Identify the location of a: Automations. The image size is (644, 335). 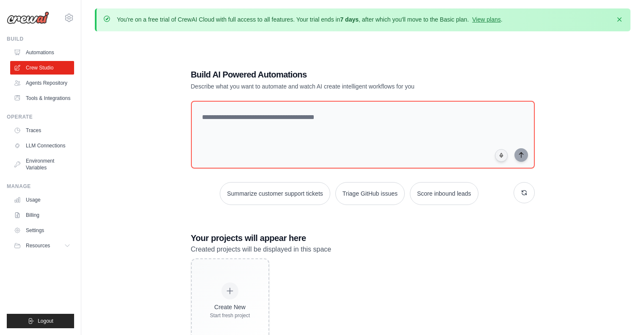
(42, 53).